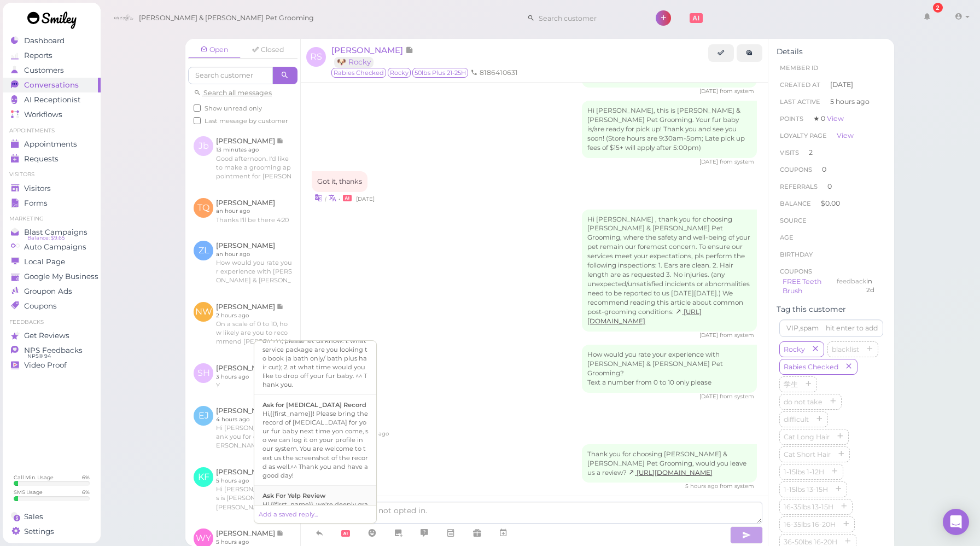  What do you see at coordinates (51, 85) in the screenshot?
I see `a: Conversations` at bounding box center [51, 85].